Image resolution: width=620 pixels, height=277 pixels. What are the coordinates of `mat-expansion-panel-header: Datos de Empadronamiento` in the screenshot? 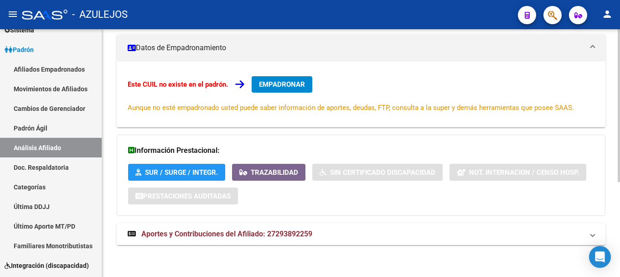 It's located at (361, 48).